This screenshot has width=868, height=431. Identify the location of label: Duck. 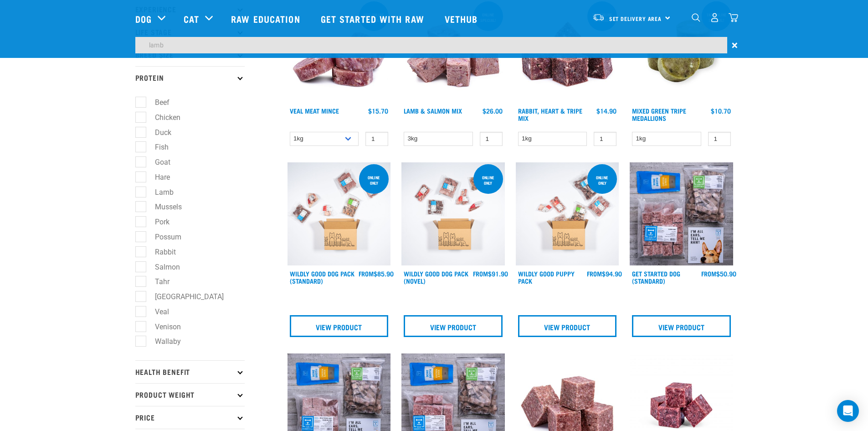
(157, 133).